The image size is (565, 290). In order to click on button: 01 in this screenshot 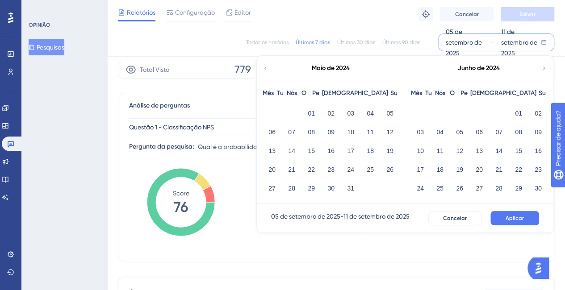, I will do `click(311, 113)`.